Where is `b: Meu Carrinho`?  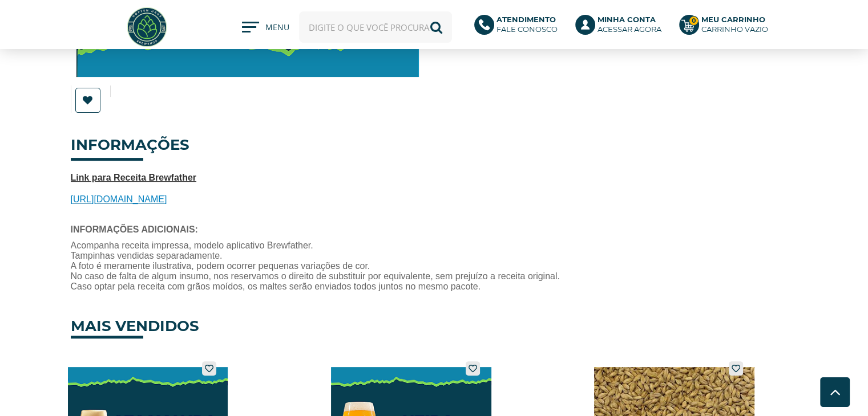
b: Meu Carrinho is located at coordinates (734, 19).